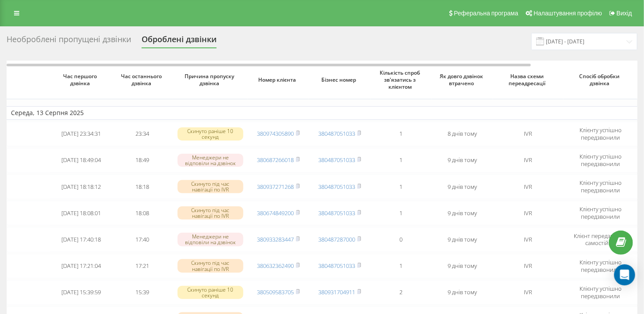 The image size is (644, 314). I want to click on td: Клієнт передзвонив самостійно, so click(601, 239).